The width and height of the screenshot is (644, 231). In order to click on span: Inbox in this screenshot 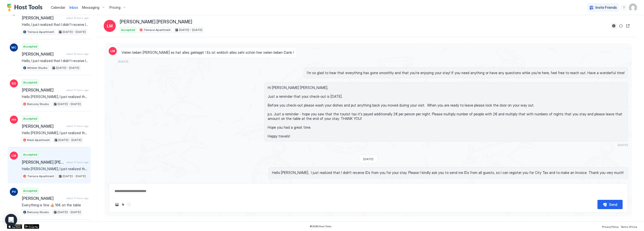, I will do `click(74, 7)`.